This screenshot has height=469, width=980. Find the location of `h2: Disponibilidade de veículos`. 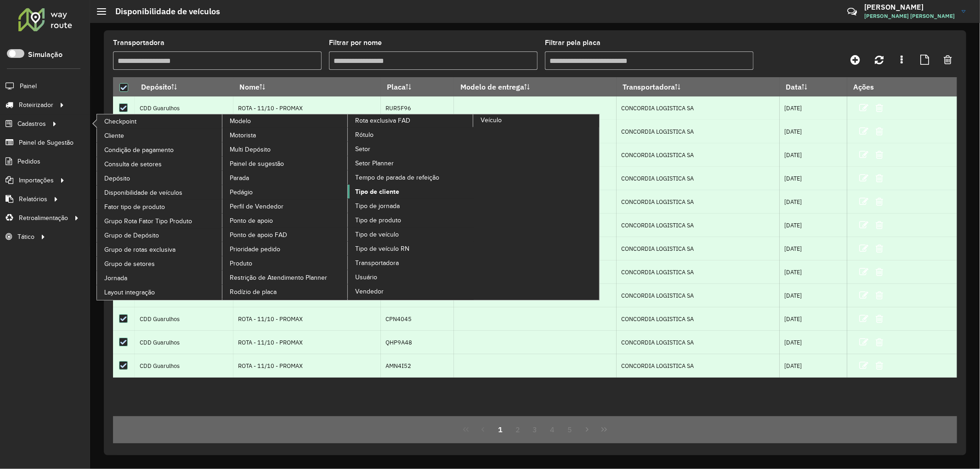

h2: Disponibilidade de veículos is located at coordinates (163, 12).